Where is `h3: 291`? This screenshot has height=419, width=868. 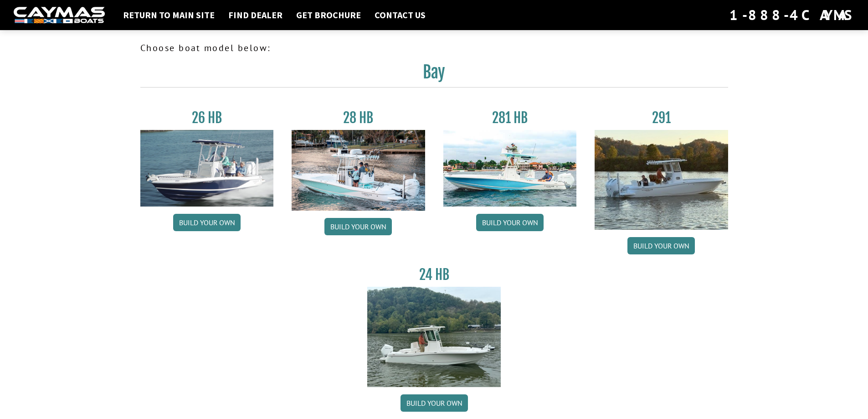
h3: 291 is located at coordinates (661, 118).